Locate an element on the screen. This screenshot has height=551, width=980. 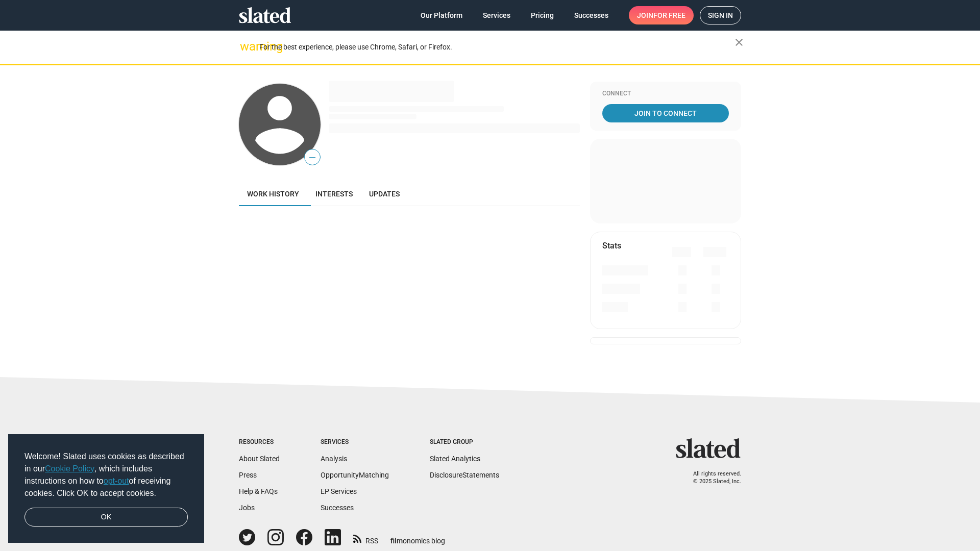
span: Services is located at coordinates (496, 15).